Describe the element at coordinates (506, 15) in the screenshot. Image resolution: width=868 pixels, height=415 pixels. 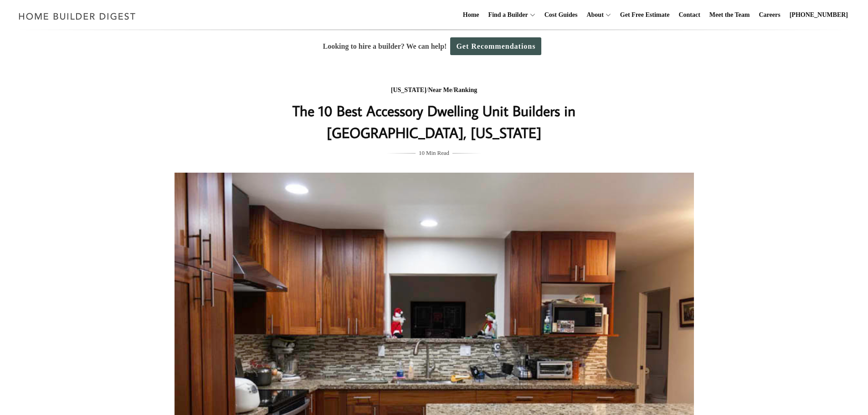
I see `a: Find a Builder` at that location.